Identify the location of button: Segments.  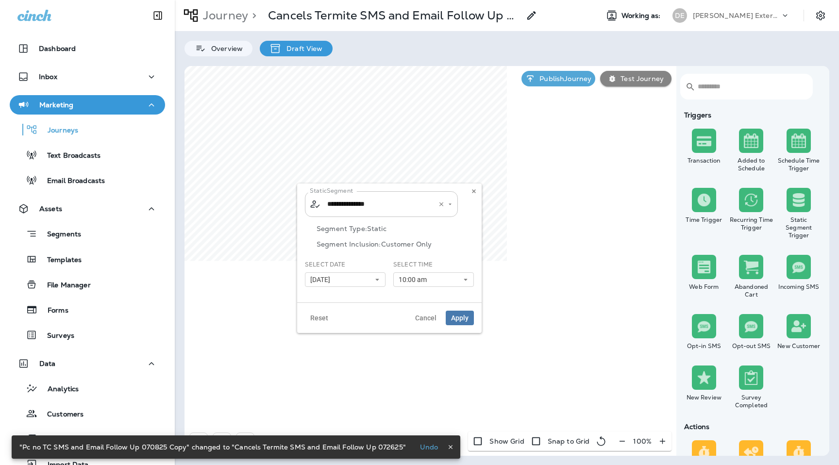
(87, 233).